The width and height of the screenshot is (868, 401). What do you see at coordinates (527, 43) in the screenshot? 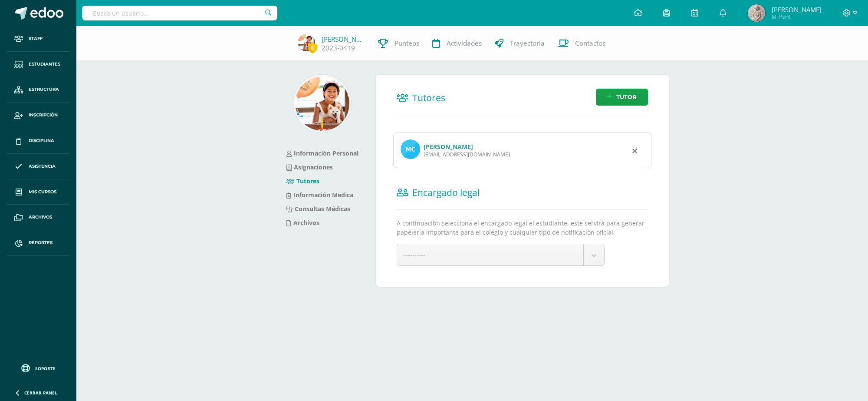
I see `span: Trayectoria` at bounding box center [527, 43].